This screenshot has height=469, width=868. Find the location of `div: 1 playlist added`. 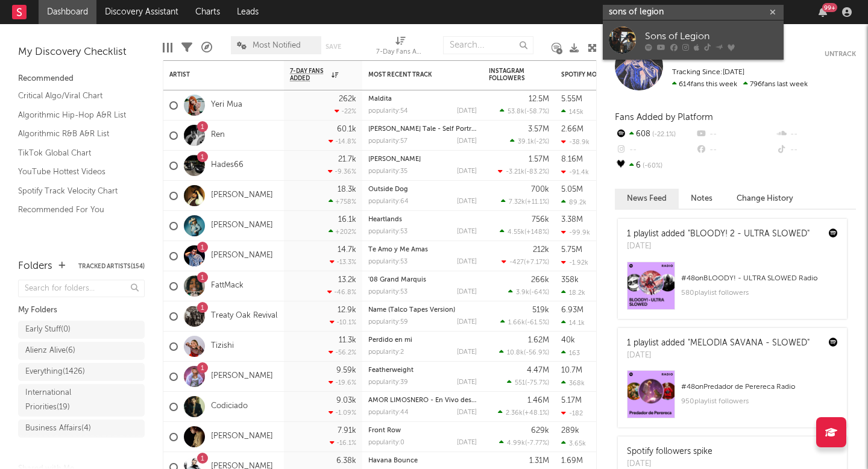

div: 1 playlist added is located at coordinates (718, 343).